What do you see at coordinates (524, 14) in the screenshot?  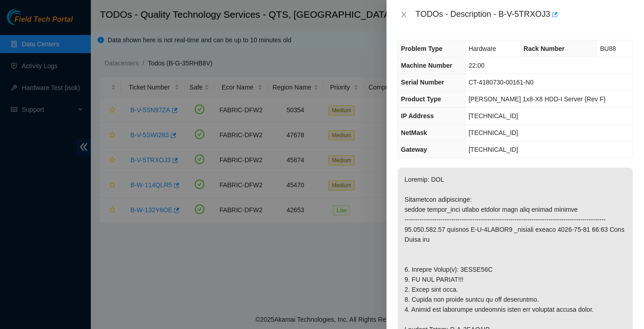 I see `div: TODOs - Description - B-V-5TRXOJ3` at bounding box center [524, 14].